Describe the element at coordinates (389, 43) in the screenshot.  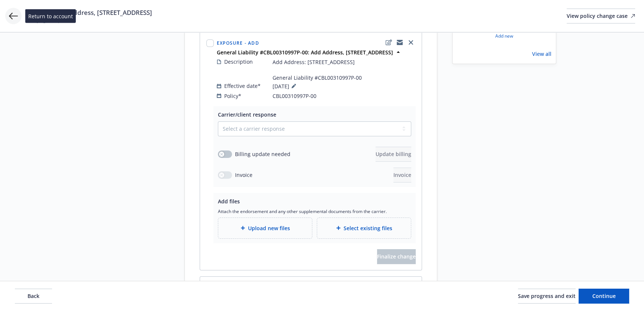
I see `a: edit` at that location.